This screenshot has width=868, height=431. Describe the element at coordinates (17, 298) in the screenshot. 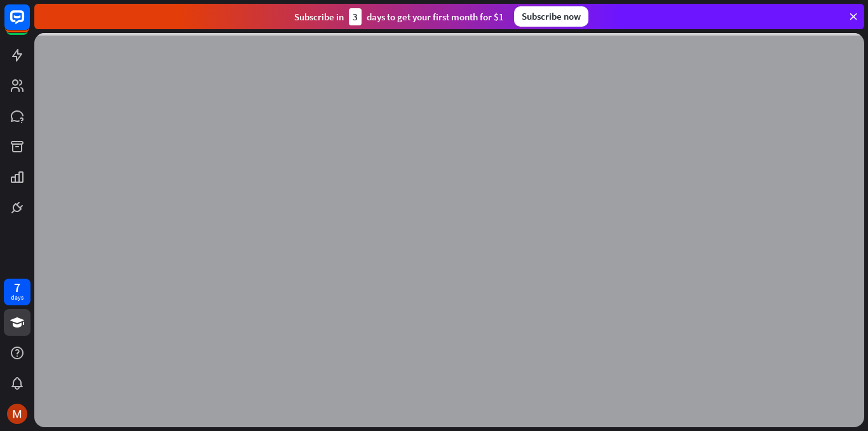

I see `div: days` at that location.